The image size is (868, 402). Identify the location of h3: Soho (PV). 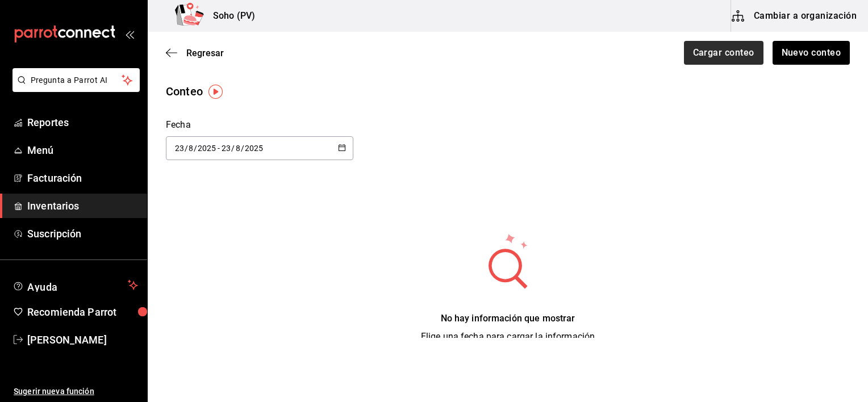
(229, 16).